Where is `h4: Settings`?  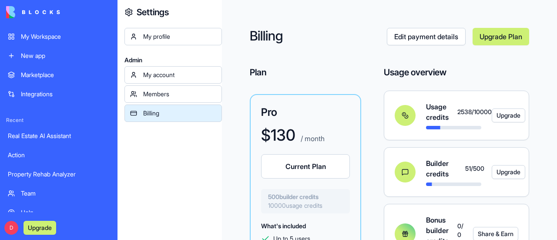
h4: Settings is located at coordinates (153, 12).